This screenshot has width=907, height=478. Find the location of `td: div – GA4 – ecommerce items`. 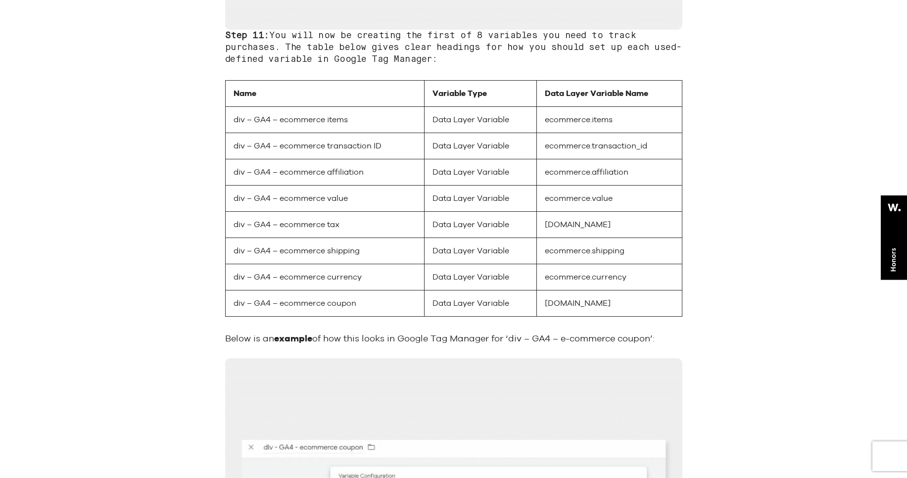

td: div – GA4 – ecommerce items is located at coordinates (324, 119).